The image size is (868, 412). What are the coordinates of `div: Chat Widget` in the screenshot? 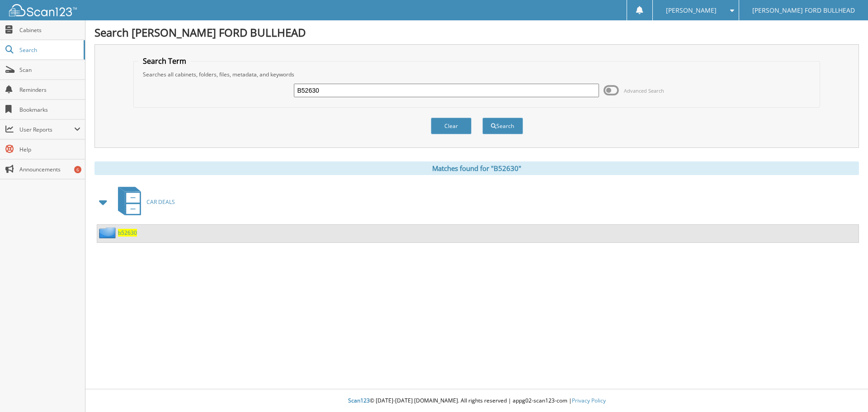 It's located at (846, 390).